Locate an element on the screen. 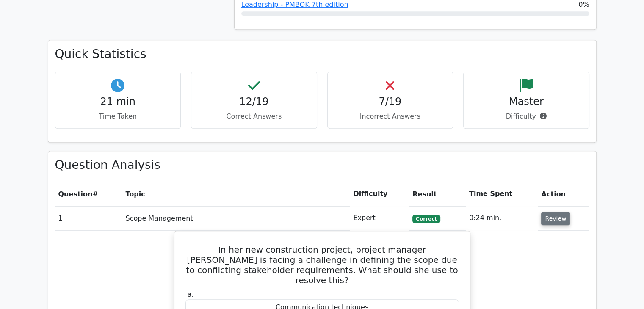  h4: 7/19 is located at coordinates (390, 102).